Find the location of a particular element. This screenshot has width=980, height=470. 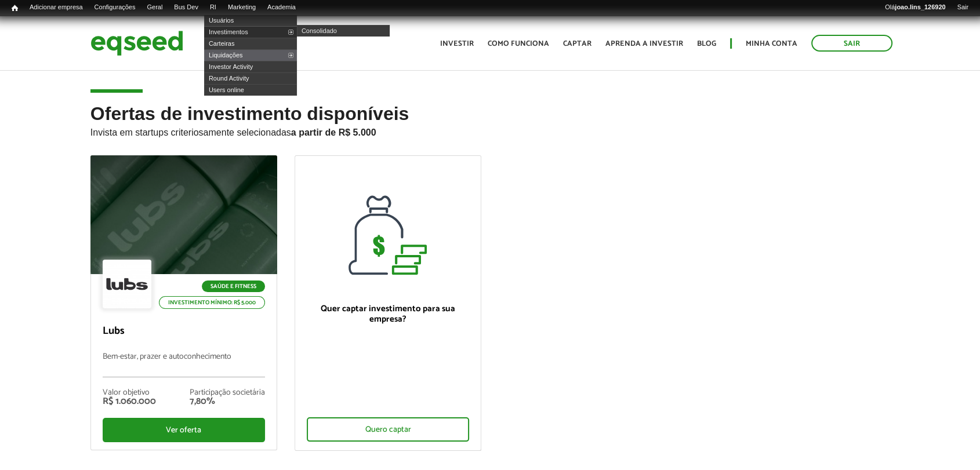

a: RI is located at coordinates (212, 7).